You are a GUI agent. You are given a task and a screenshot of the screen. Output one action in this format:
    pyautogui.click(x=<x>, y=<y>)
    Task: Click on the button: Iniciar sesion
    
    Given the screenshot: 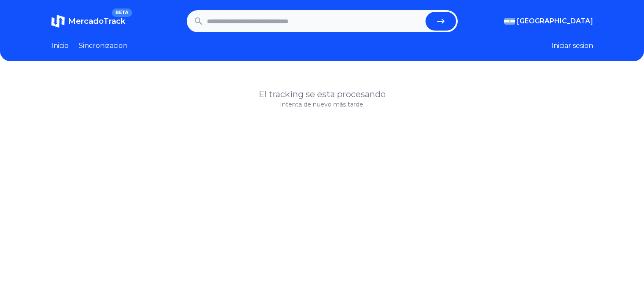 What is the action you would take?
    pyautogui.click(x=573, y=46)
    